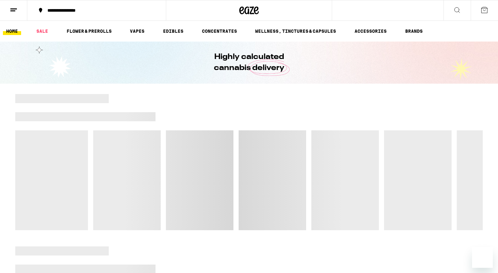  I want to click on h1: Highly calculated cannabis delivery, so click(249, 63).